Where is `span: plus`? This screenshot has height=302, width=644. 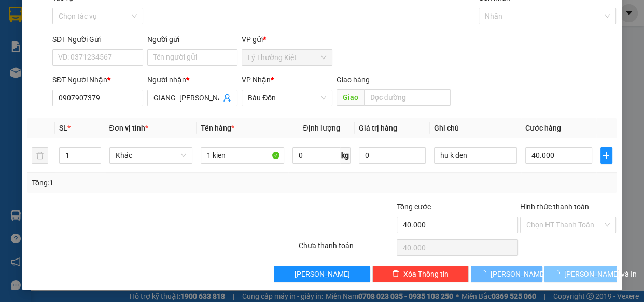
span: plus is located at coordinates (606, 155).